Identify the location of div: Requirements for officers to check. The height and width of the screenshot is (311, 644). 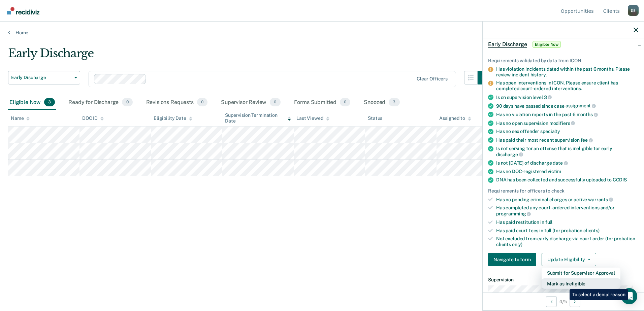
(563, 191).